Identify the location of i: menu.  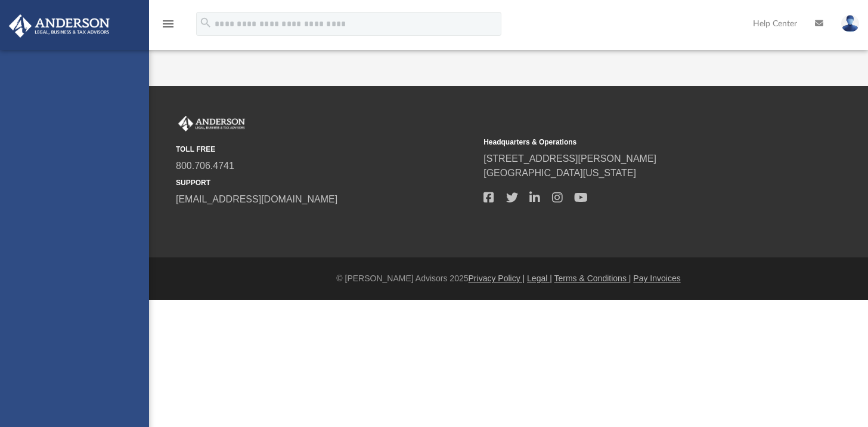
(168, 24).